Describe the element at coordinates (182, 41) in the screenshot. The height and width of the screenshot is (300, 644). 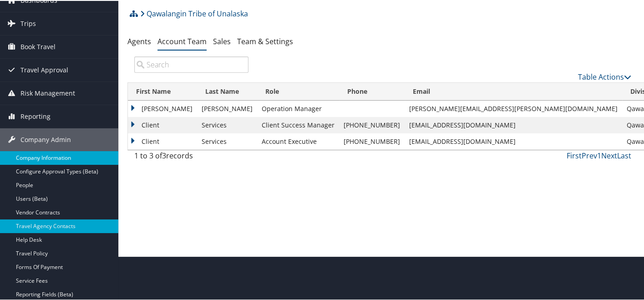
I see `a: Account Team` at that location.